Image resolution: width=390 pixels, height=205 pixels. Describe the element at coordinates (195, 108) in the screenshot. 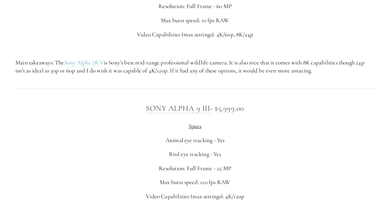

I see `h3: - $5,999.00` at that location.